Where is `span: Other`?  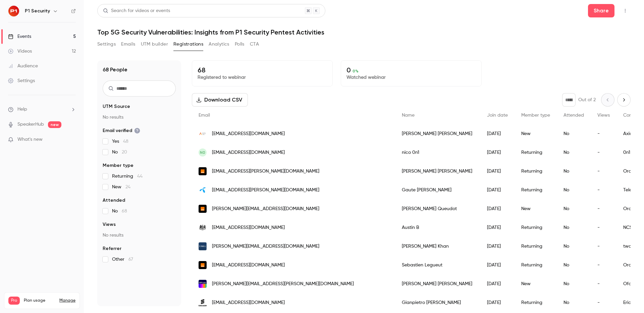
span: Other is located at coordinates (122, 260).